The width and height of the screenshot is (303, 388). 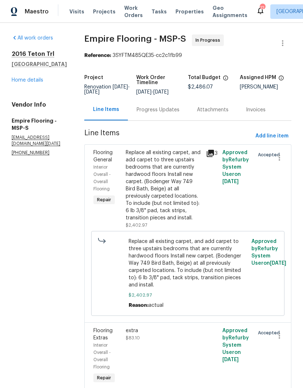 What do you see at coordinates (135, 39) in the screenshot?
I see `span: Empire Flooring - MSP-S` at bounding box center [135, 39].